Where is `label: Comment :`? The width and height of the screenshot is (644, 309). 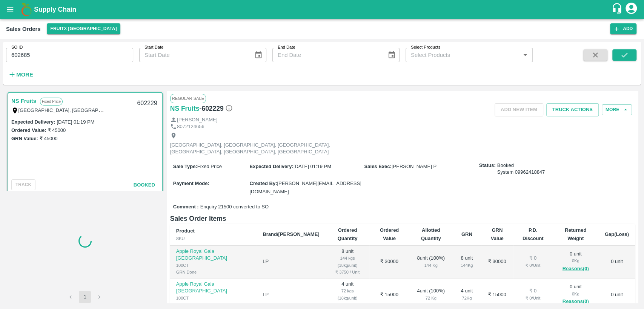 label: Comment : is located at coordinates (186, 207).